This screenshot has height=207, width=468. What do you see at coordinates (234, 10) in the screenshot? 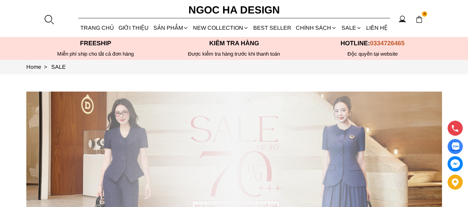
I see `a: Ngoc Ha Design` at bounding box center [234, 10].